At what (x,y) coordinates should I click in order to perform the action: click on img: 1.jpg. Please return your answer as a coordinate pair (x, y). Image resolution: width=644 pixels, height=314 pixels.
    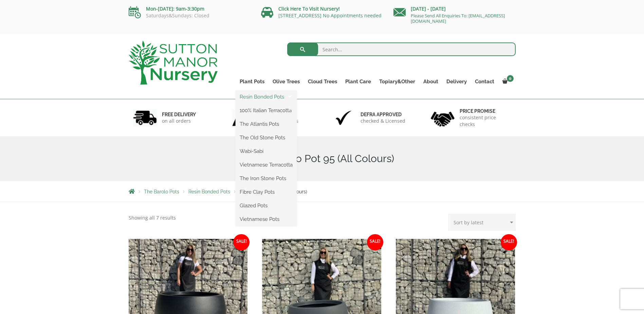
    Looking at the image, I should click on (145, 117).